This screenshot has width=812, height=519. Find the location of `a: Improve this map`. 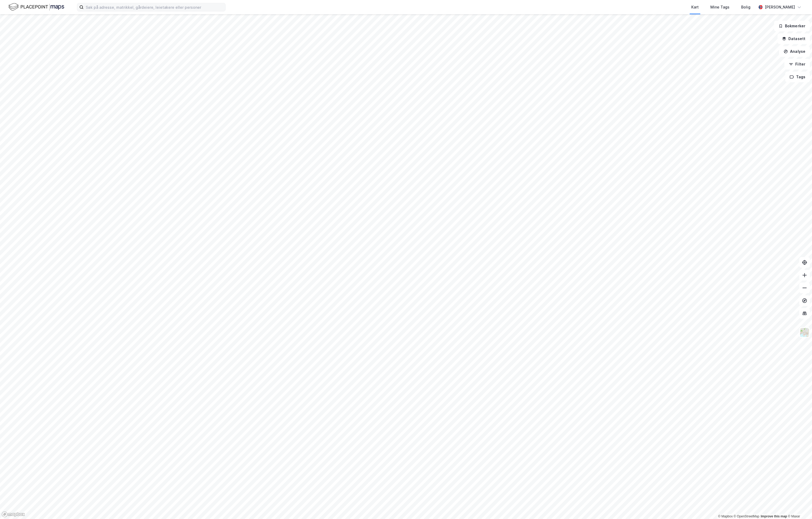

a: Improve this map is located at coordinates (773, 516).